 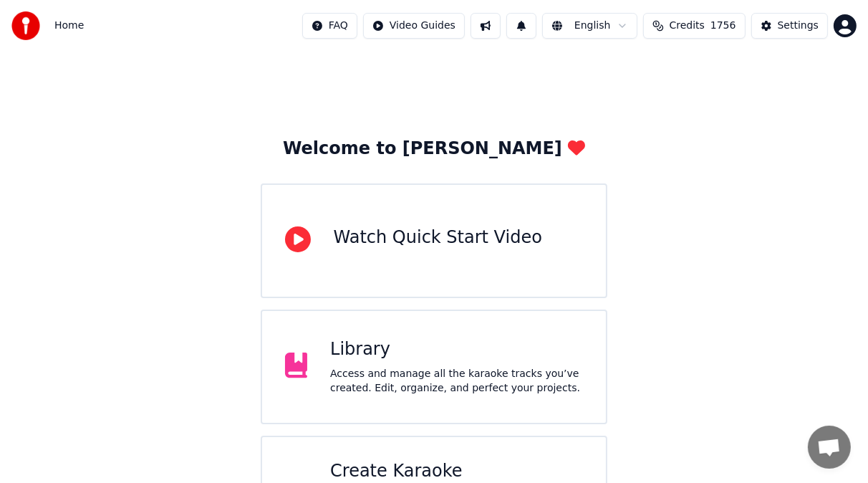 I want to click on button: FAQ, so click(x=329, y=26).